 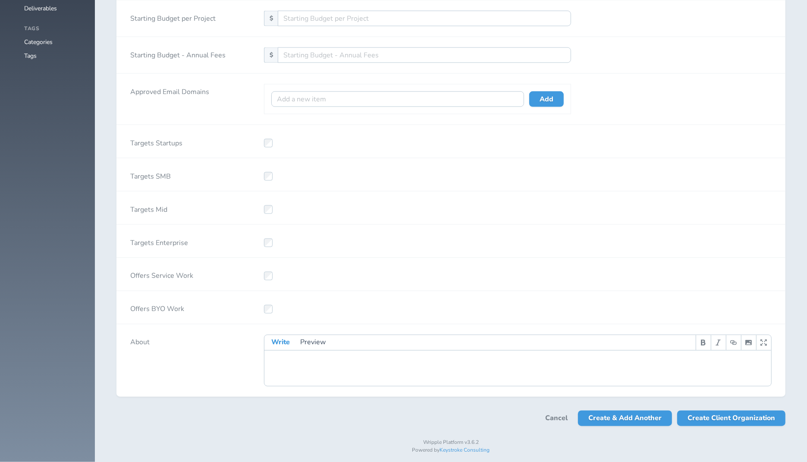 I want to click on a: Categories, so click(x=38, y=42).